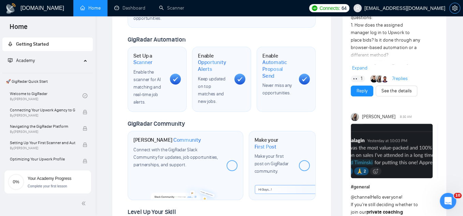 The width and height of the screenshot is (463, 216). What do you see at coordinates (274, 143) in the screenshot?
I see `h1: Make your` at bounding box center [274, 143].